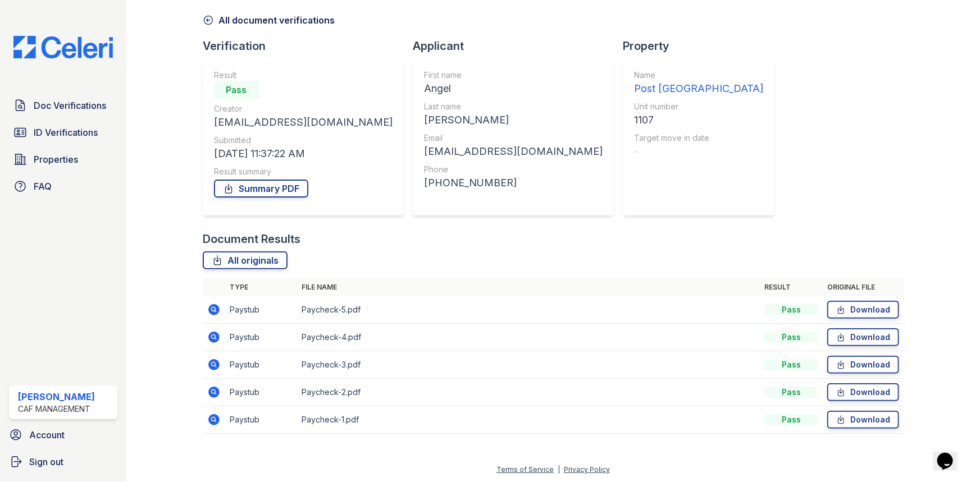  Describe the element at coordinates (303, 140) in the screenshot. I see `div: Submitted` at that location.